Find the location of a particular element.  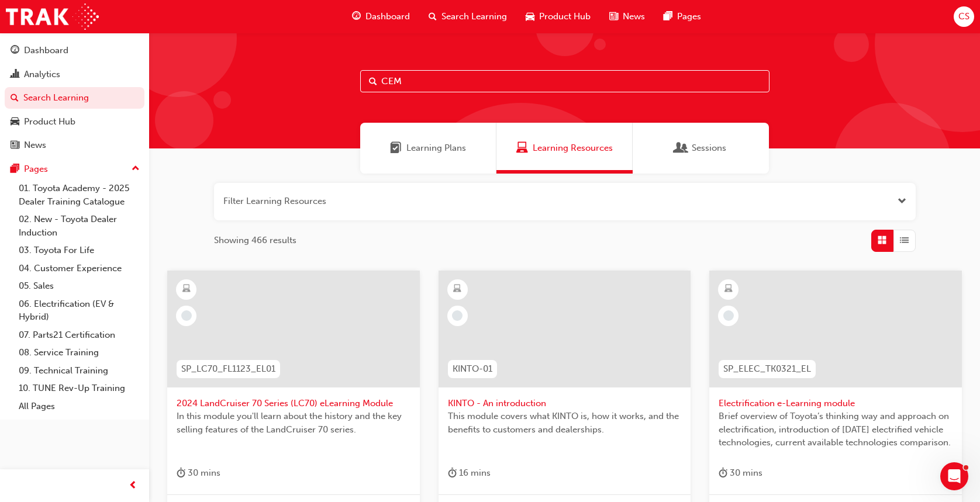

div: News is located at coordinates (35, 145).